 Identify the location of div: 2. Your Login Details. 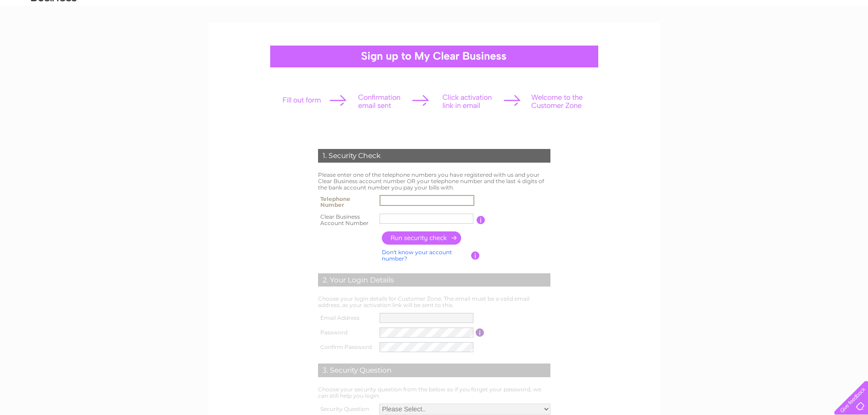
(434, 280).